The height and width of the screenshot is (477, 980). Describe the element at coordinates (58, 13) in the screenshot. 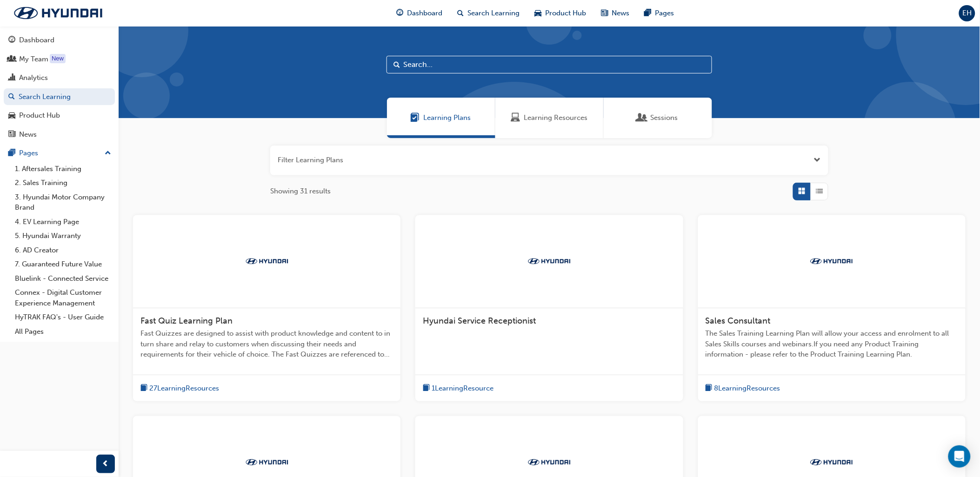

I see `a: Trak` at that location.